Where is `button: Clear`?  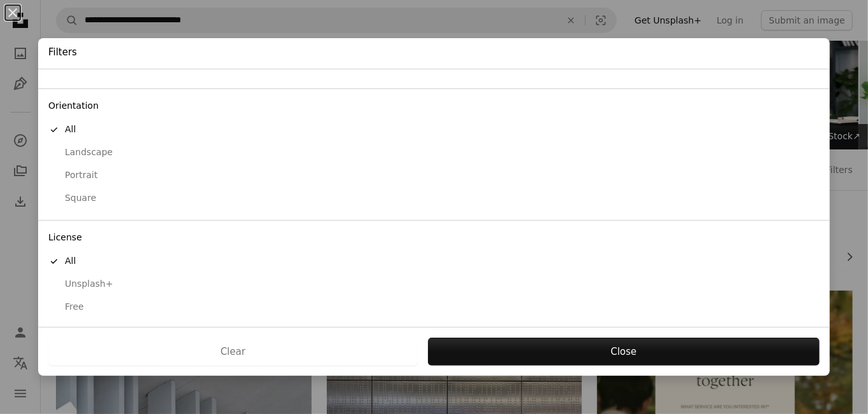
button: Clear is located at coordinates (232, 351).